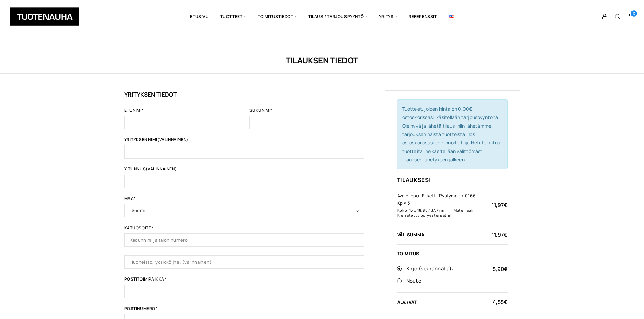 The width and height of the screenshot is (644, 319). What do you see at coordinates (337, 17) in the screenshot?
I see `span: Tilaus / Tarjouspyyntö` at bounding box center [337, 17].